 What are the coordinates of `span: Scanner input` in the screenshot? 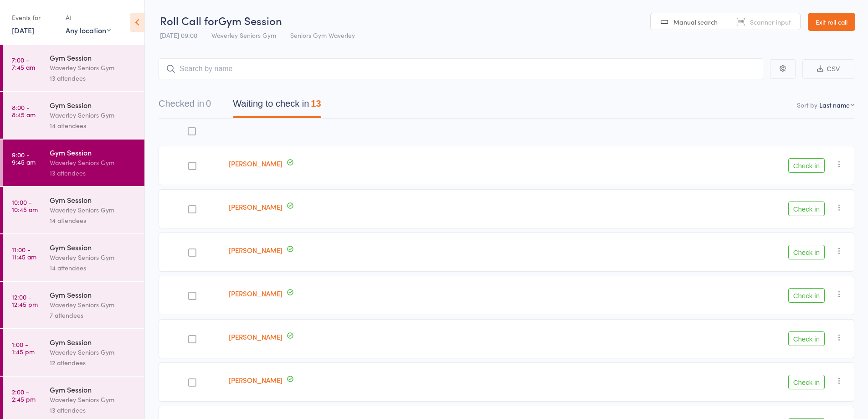 It's located at (770, 22).